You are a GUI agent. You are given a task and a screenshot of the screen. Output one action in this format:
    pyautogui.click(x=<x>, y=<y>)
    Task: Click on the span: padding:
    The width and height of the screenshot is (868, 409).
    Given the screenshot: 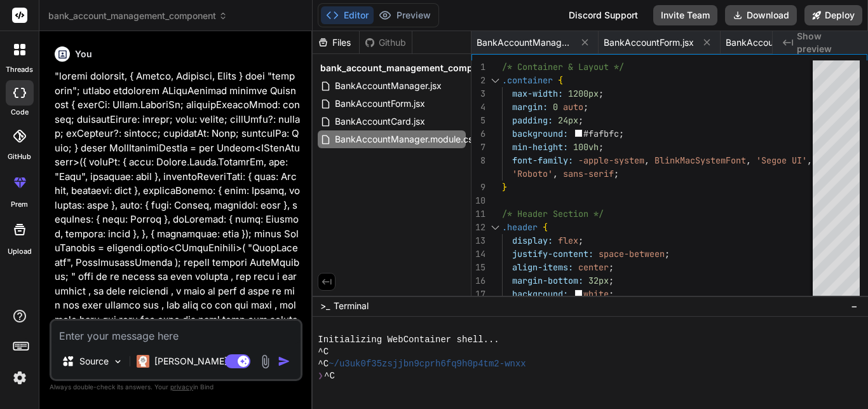 What is the action you would take?
    pyautogui.click(x=532, y=120)
    